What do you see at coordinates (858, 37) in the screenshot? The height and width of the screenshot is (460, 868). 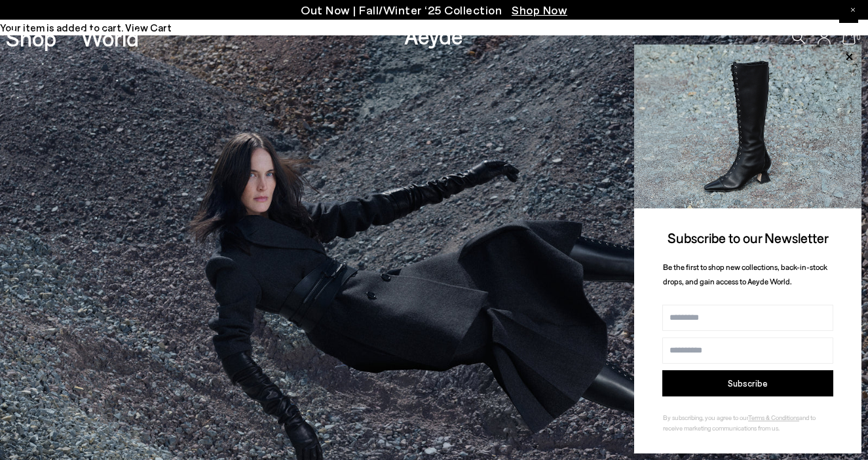 I see `span: 0` at bounding box center [858, 37].